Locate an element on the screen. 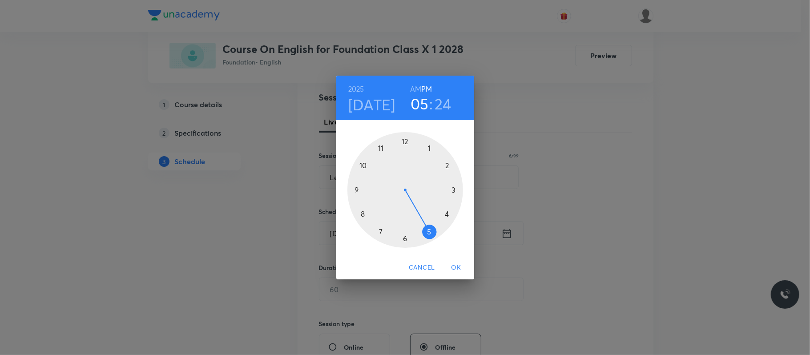 The image size is (810, 355). h3: 05 is located at coordinates (419, 104).